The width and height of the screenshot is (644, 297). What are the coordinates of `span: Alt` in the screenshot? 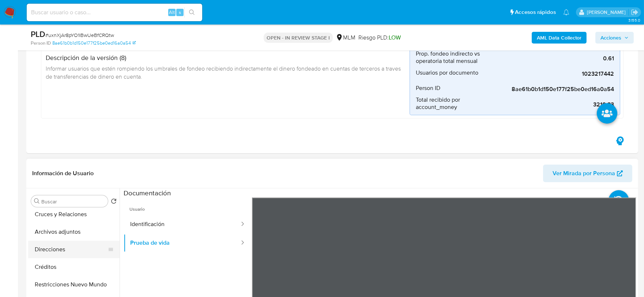 It's located at (172, 12).